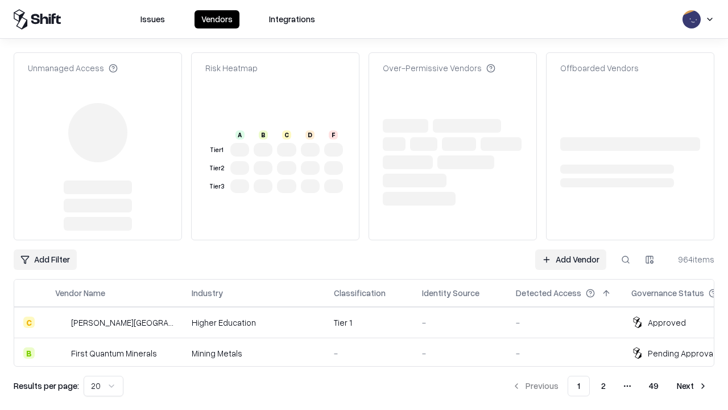 This screenshot has width=728, height=410. What do you see at coordinates (240, 135) in the screenshot?
I see `div: A` at bounding box center [240, 135].